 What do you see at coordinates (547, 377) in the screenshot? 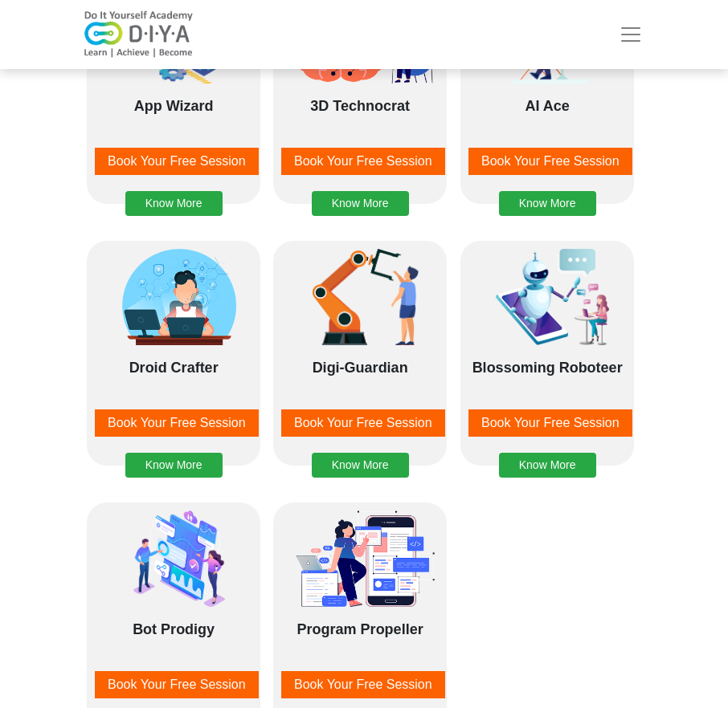
I see `div: Blossoming Roboteer` at bounding box center [547, 377].